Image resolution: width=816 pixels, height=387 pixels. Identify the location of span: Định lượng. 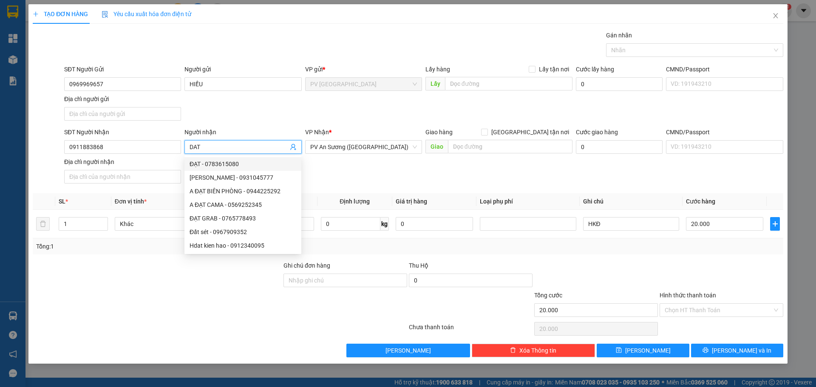
(355, 202).